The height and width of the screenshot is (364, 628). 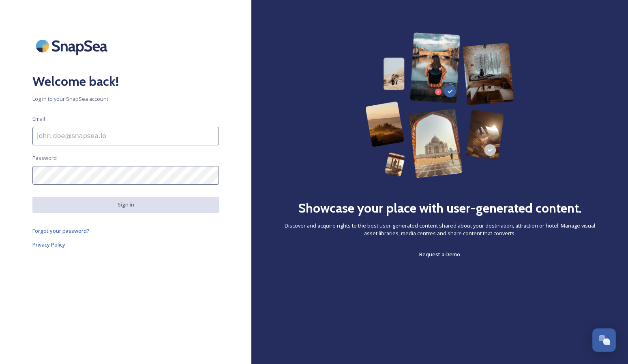 I want to click on img: SnapSea Logo, so click(x=73, y=46).